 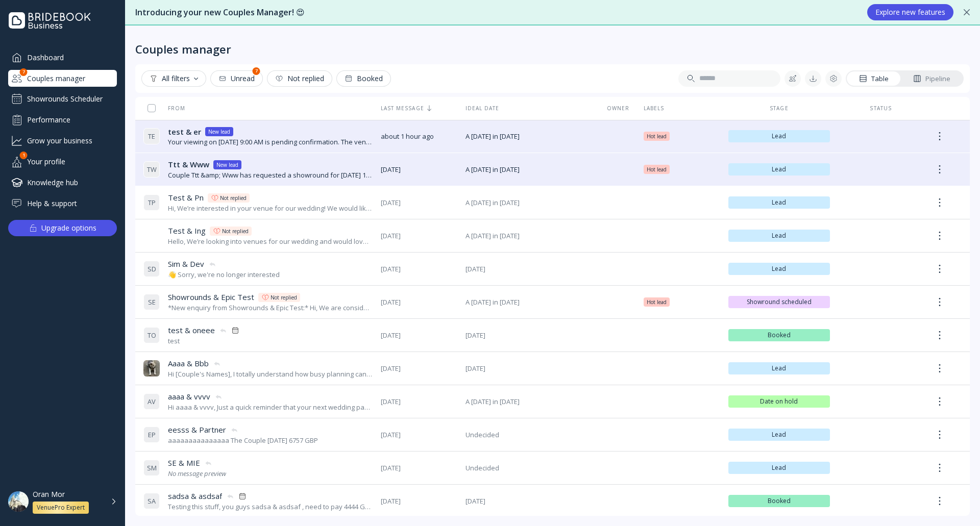 I want to click on div: S A, so click(x=152, y=501).